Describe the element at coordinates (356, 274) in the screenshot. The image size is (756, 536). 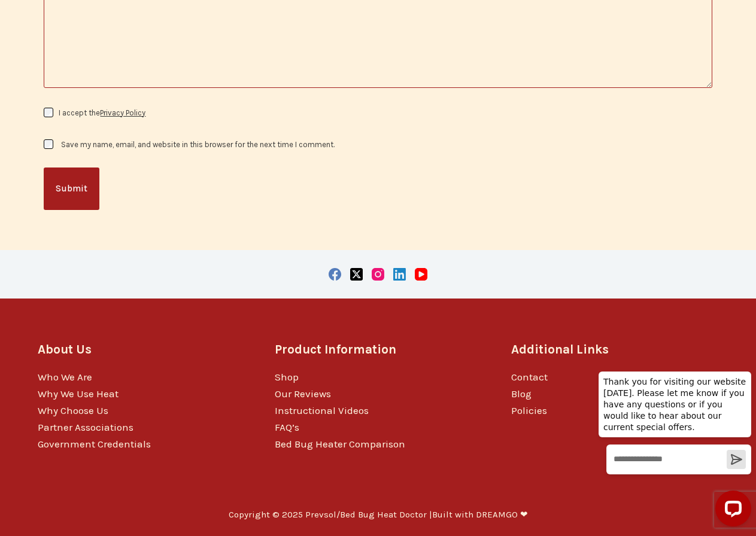
I see `a: X (Twitter)` at that location.